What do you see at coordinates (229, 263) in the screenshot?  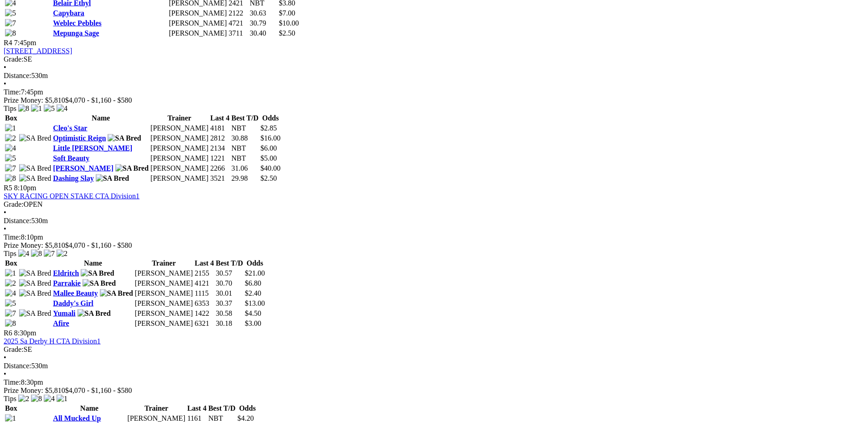 I see `th: Best T/D` at bounding box center [229, 263].